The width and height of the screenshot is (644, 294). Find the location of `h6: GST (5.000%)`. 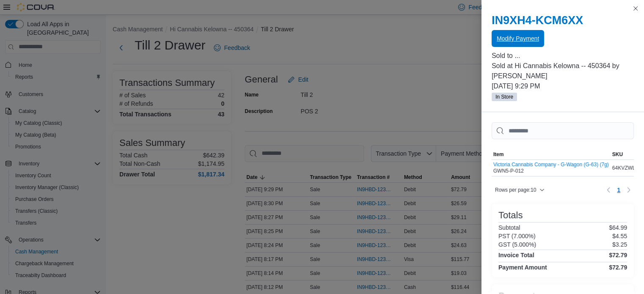

h6: GST (5.000%) is located at coordinates (517, 245).